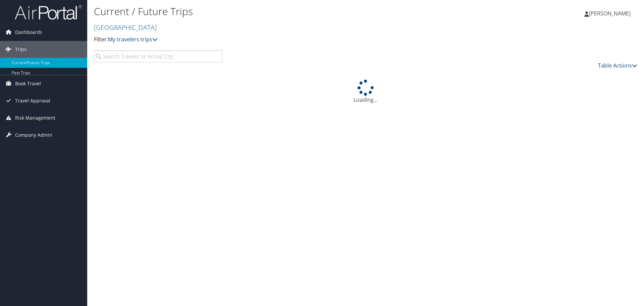 Image resolution: width=644 pixels, height=306 pixels. Describe the element at coordinates (33, 135) in the screenshot. I see `span: Company Admin` at that location.